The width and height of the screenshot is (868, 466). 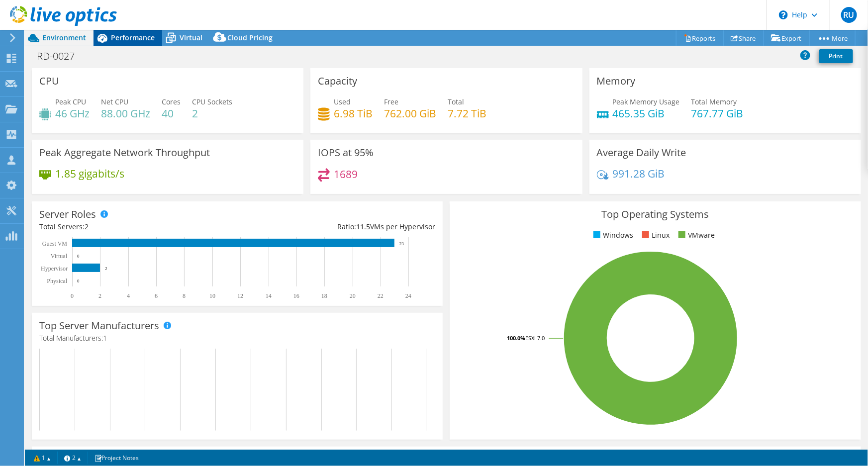 What do you see at coordinates (336, 226) in the screenshot?
I see `div: Ratio: VMs per Hypervisor` at bounding box center [336, 226].